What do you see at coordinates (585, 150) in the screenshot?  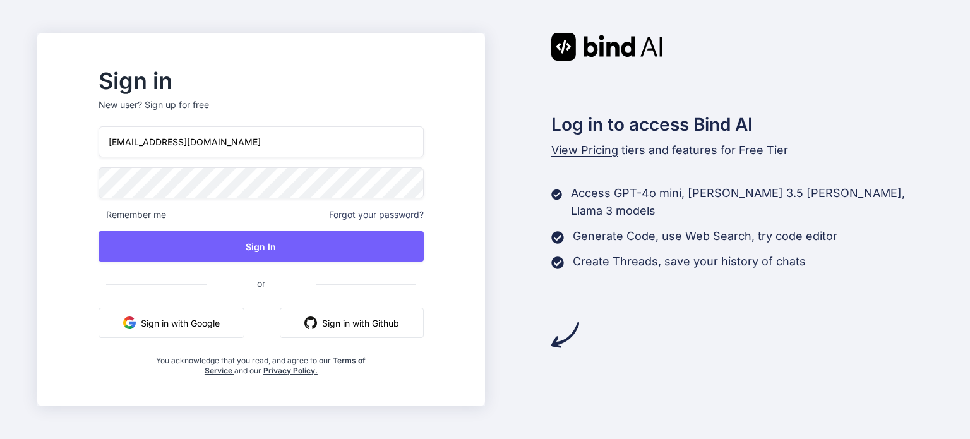 I see `span: View Pricing` at bounding box center [585, 150].